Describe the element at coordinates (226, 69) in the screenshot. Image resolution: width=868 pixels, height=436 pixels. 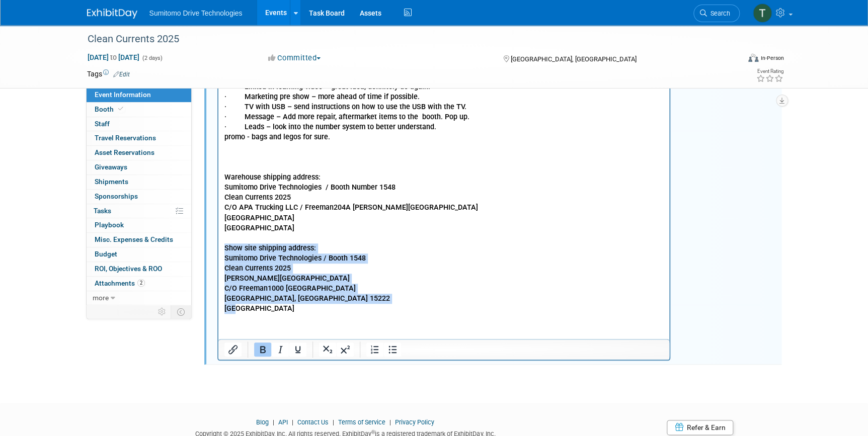
I see `p: VPMEVUQO` at that location.